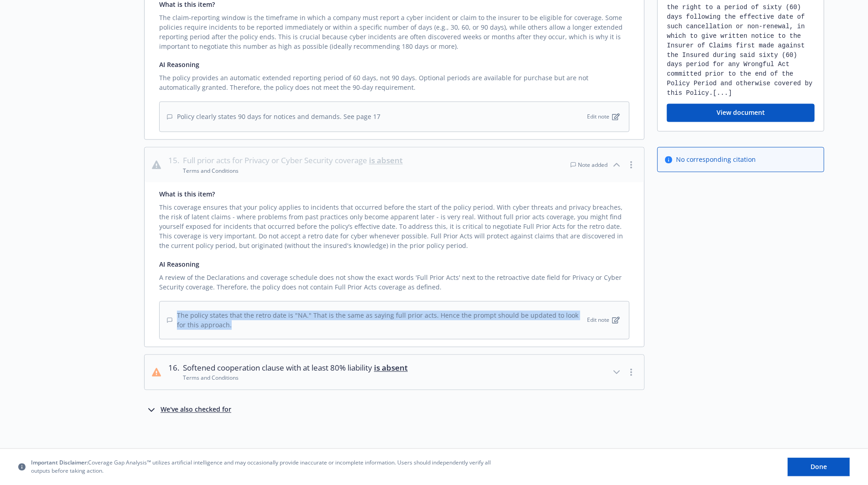 The image size is (868, 485). I want to click on span: Done, so click(819, 466).